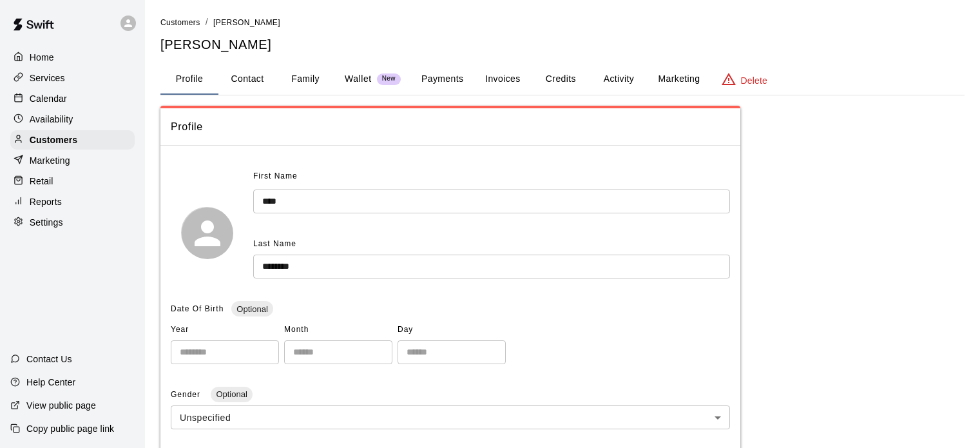 The height and width of the screenshot is (448, 980). Describe the element at coordinates (72, 99) in the screenshot. I see `div: Calendar` at that location.